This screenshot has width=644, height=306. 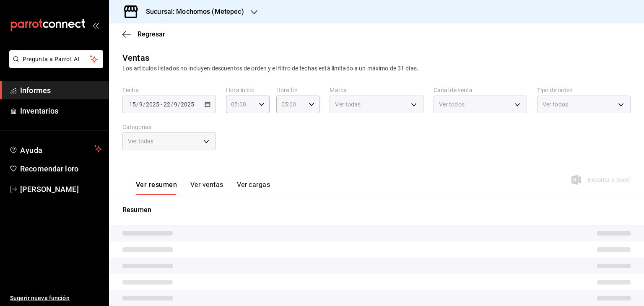 I want to click on font: Marca, so click(x=338, y=90).